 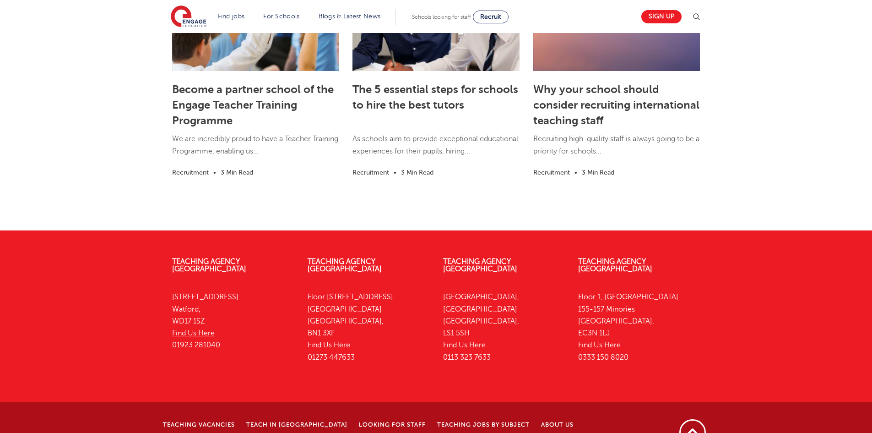 I want to click on a: Find jobs, so click(x=231, y=16).